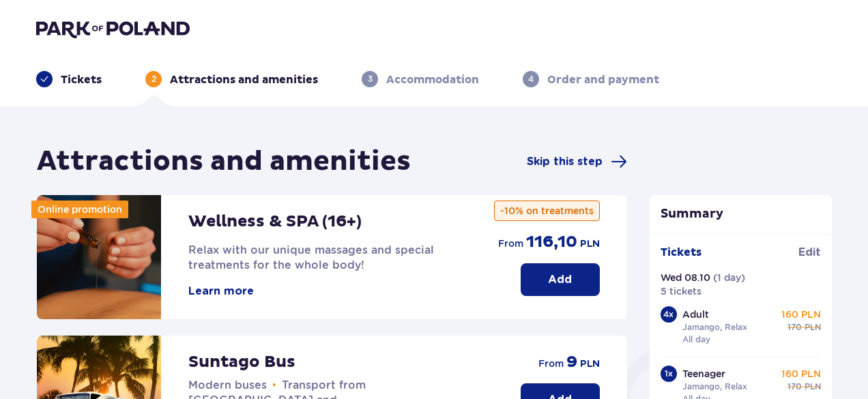 The image size is (868, 399). What do you see at coordinates (547, 210) in the screenshot?
I see `p: -10% on treatments` at bounding box center [547, 210].